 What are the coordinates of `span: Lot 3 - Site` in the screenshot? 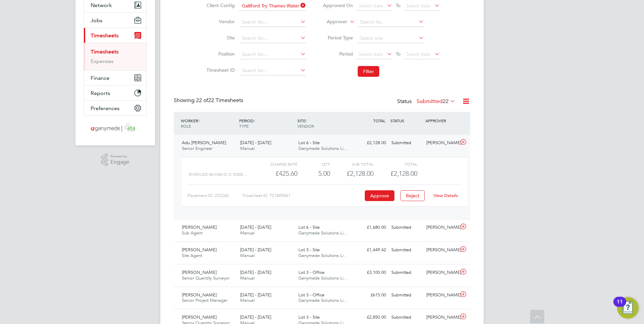 It's located at (309, 317).